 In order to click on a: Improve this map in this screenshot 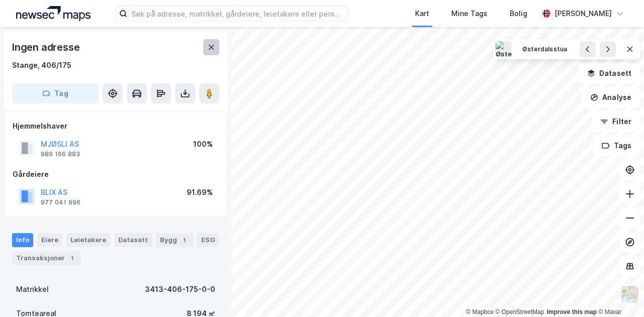, I will do `click(572, 312)`.